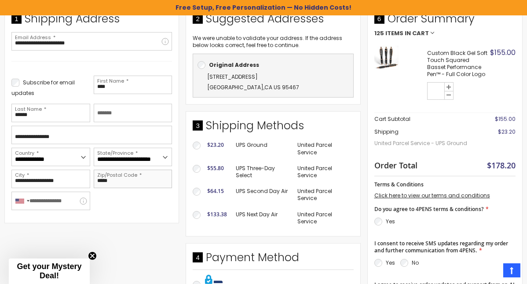  Describe the element at coordinates (415, 263) in the screenshot. I see `label: No` at that location.